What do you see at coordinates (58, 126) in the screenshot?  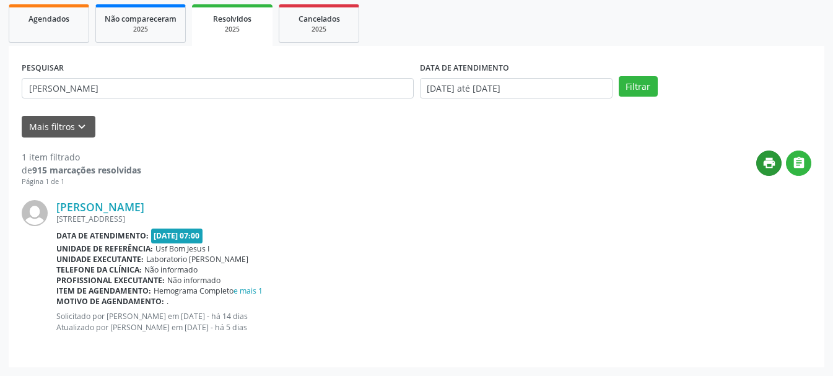 I see `button: Mais filtroskeyboard_arrow_down` at bounding box center [58, 126].